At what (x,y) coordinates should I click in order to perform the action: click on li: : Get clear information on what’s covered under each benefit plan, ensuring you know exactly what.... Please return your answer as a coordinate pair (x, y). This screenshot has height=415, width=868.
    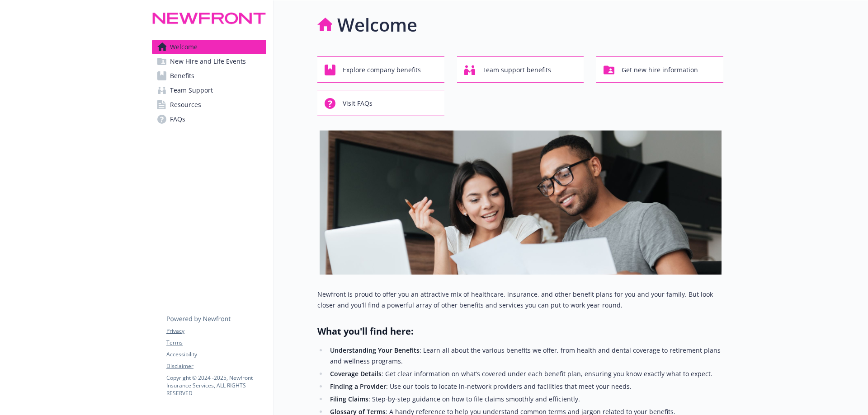
    Looking at the image, I should click on (525, 374).